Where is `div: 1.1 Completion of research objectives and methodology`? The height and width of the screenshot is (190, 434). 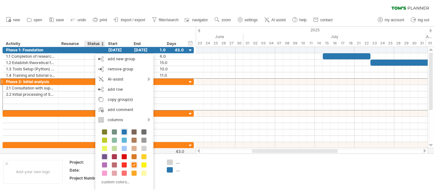
div: 1.1 Completion of research objectives and methodology is located at coordinates (31, 56).